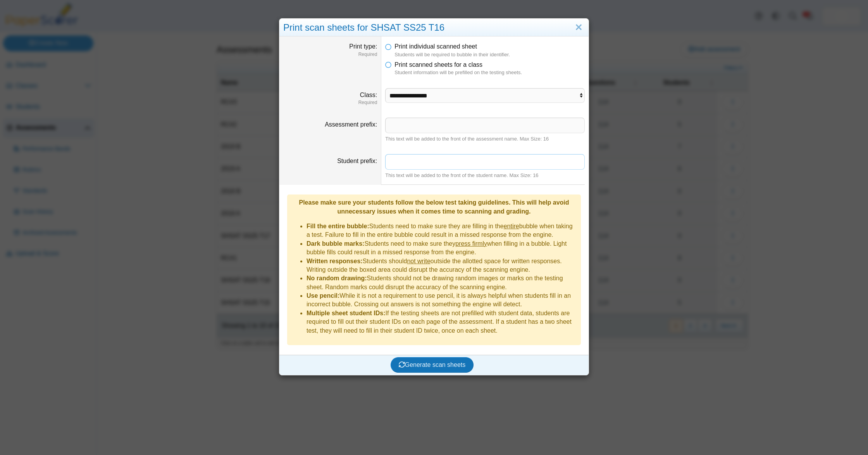  Describe the element at coordinates (363, 46) in the screenshot. I see `label: Print type` at that location.